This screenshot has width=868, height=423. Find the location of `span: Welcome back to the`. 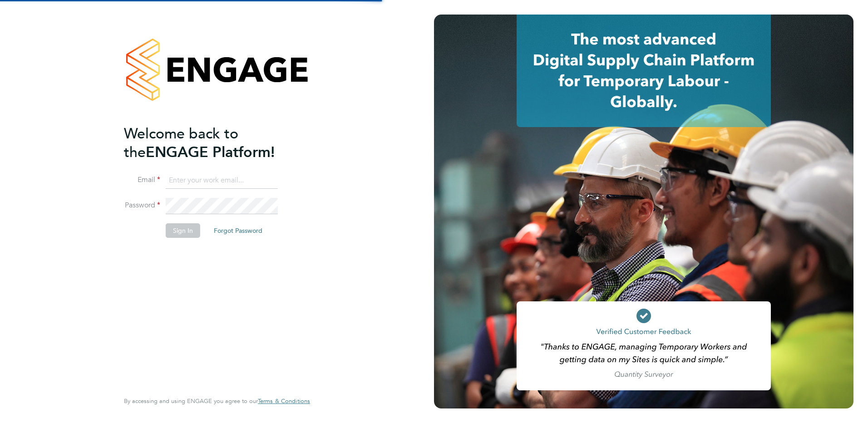

span: Welcome back to the is located at coordinates (181, 143).